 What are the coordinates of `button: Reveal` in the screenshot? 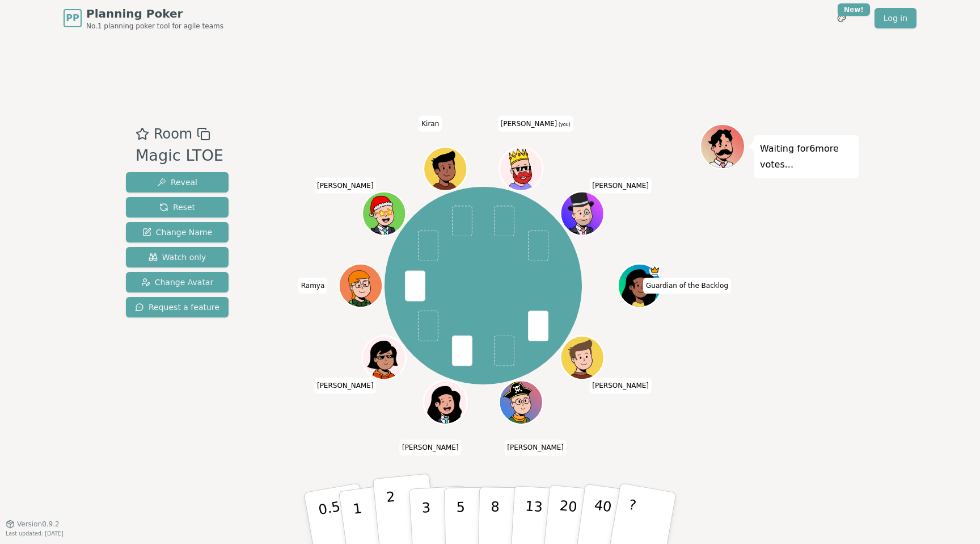 It's located at (177, 182).